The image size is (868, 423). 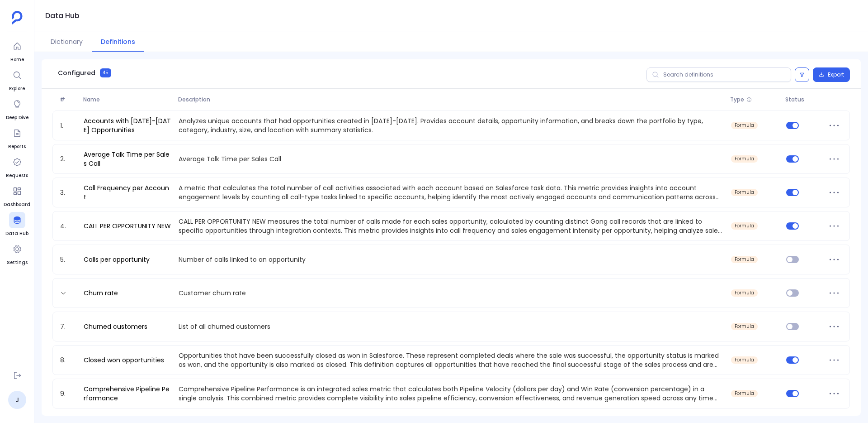 What do you see at coordinates (16, 166) in the screenshot?
I see `a: Requests` at bounding box center [16, 166].